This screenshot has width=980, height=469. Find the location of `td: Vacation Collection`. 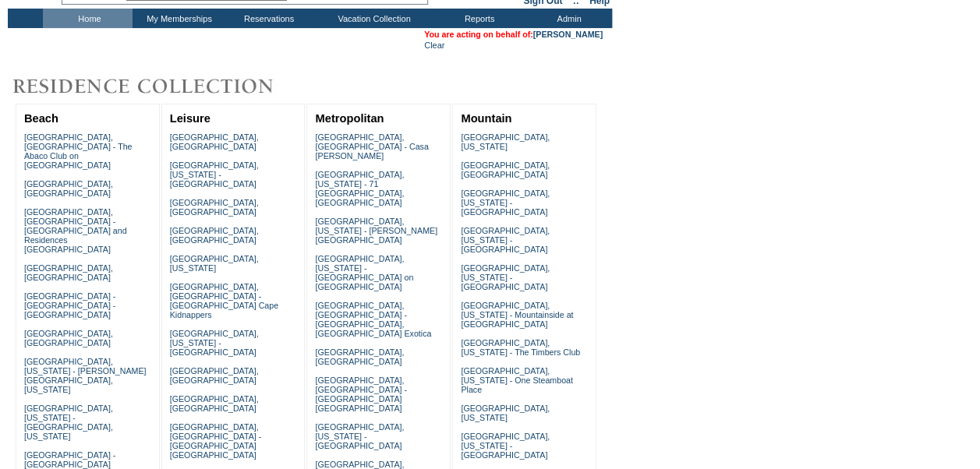

td: Vacation Collection is located at coordinates (372, 18).